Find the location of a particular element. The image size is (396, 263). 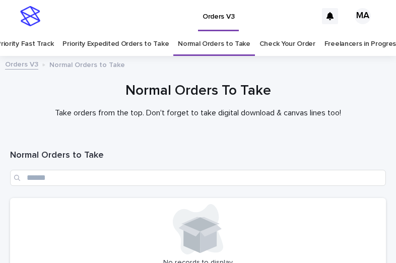

div: Search is located at coordinates (198, 178).